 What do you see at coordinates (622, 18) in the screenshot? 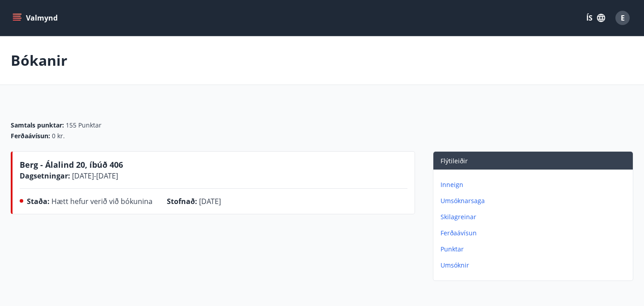
I see `button: E` at bounding box center [622, 18].